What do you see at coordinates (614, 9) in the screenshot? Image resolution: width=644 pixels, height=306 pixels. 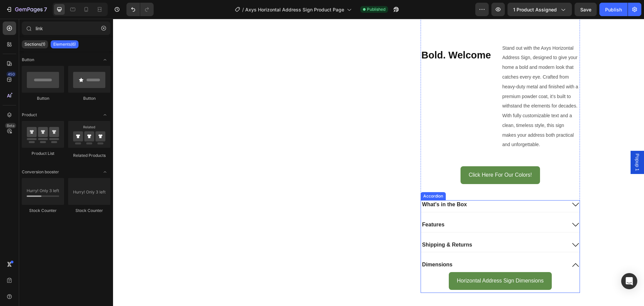 I see `button: Publish` at bounding box center [614, 9].